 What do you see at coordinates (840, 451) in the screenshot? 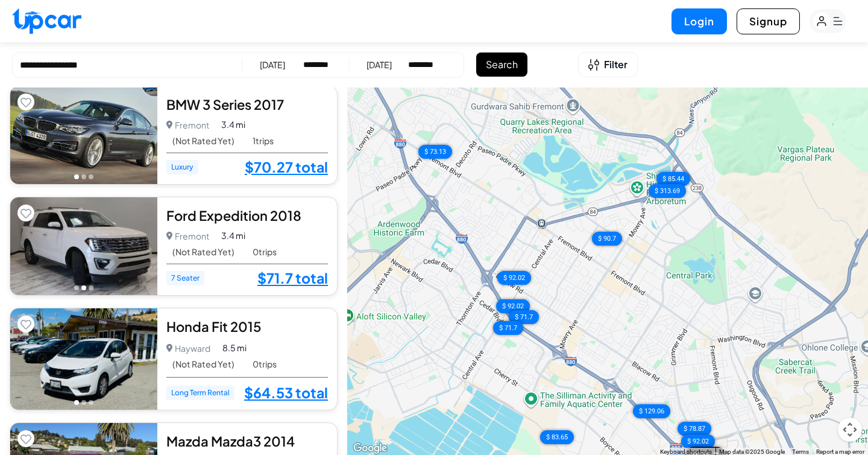
I see `a: Report a map error` at bounding box center [840, 451].